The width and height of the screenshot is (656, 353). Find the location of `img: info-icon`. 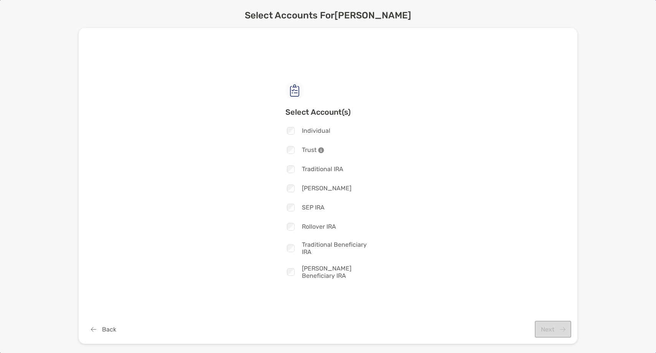

img: info-icon is located at coordinates (321, 150).